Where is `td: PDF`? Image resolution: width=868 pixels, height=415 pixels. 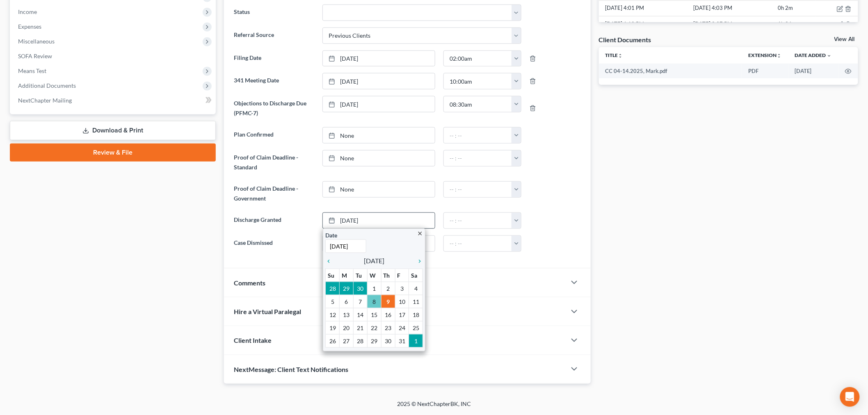
td: PDF is located at coordinates (765, 71).